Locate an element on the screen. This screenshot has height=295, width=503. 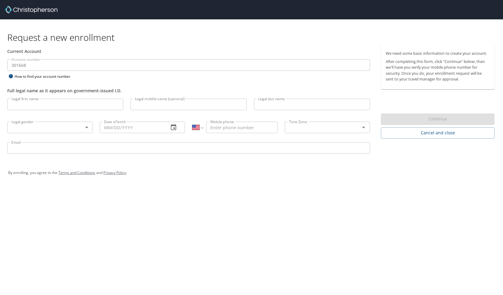
button: Cancel and close is located at coordinates (437, 133).